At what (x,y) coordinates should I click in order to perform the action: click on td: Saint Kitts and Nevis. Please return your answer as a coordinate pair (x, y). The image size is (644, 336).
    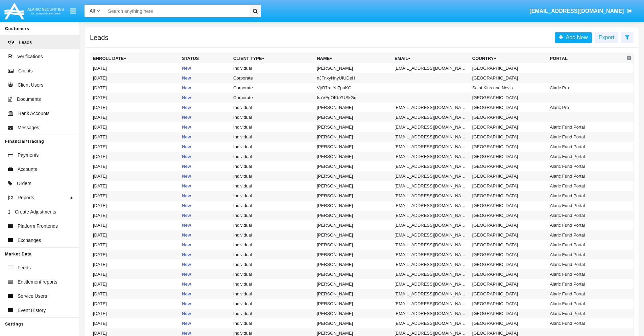
    Looking at the image, I should click on (509, 88).